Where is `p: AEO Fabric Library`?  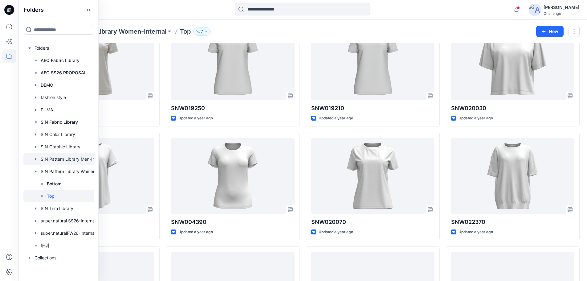
p: AEO Fabric Library is located at coordinates (60, 60).